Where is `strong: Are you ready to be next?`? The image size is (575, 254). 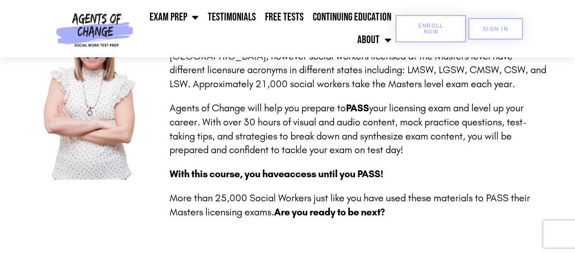 strong: Are you ready to be next? is located at coordinates (329, 212).